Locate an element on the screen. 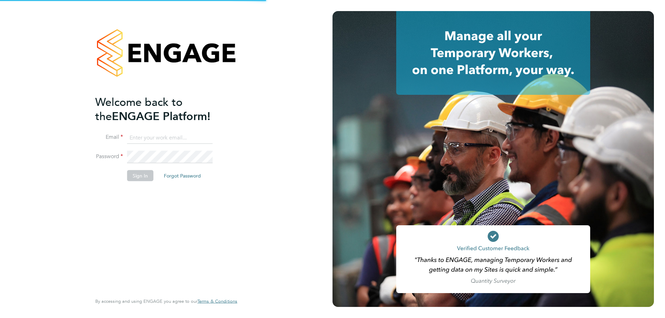  label: Email is located at coordinates (109, 137).